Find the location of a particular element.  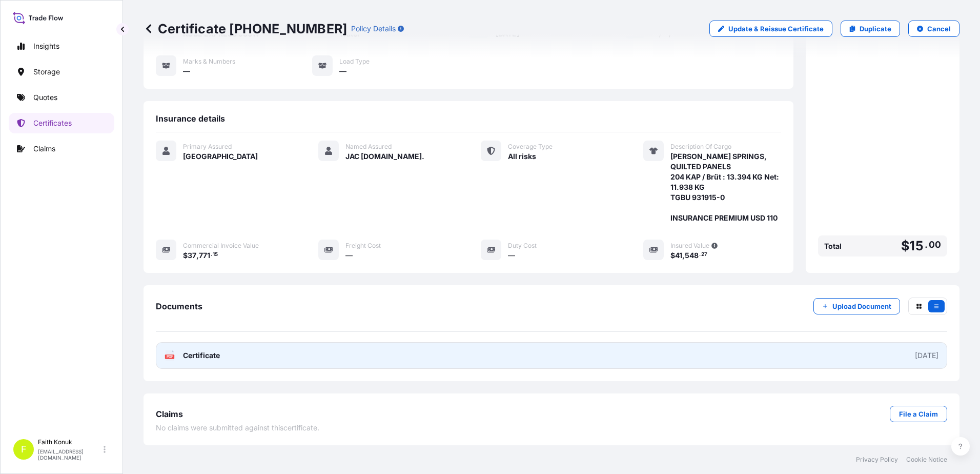

span: F is located at coordinates (24, 449).